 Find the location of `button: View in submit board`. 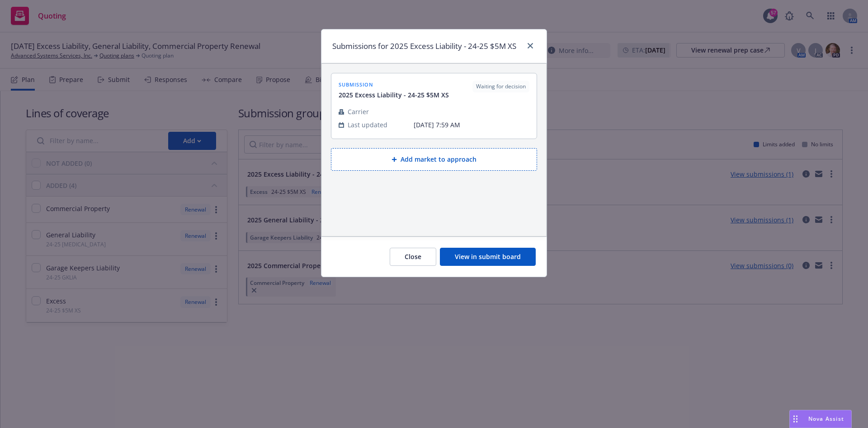

button: View in submit board is located at coordinates (488, 257).